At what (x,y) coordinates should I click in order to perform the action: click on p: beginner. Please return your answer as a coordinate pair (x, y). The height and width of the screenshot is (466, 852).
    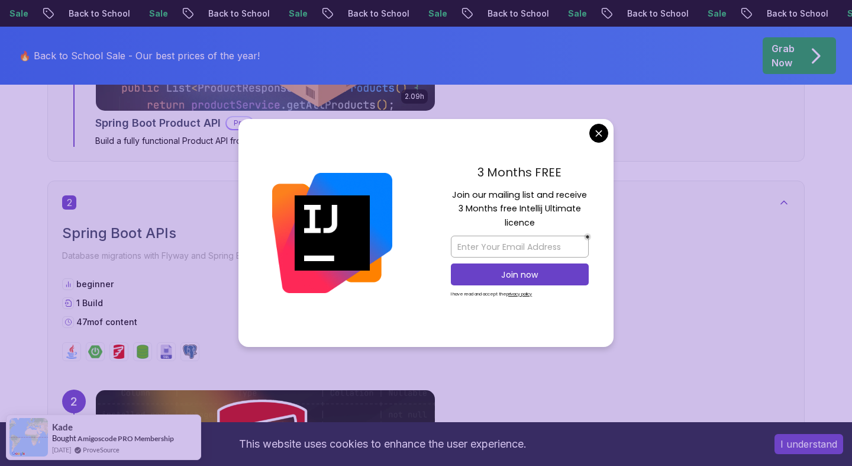
    Looking at the image, I should click on (95, 284).